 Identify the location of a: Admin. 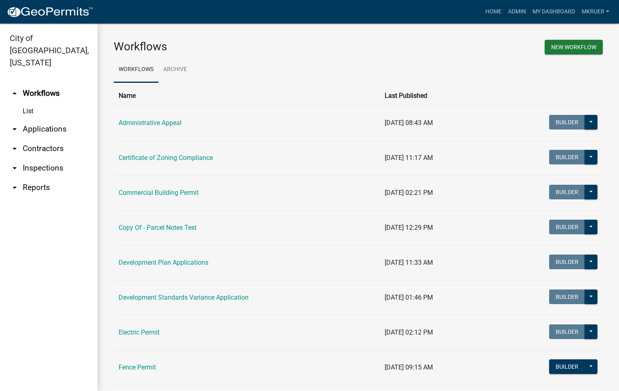
(517, 12).